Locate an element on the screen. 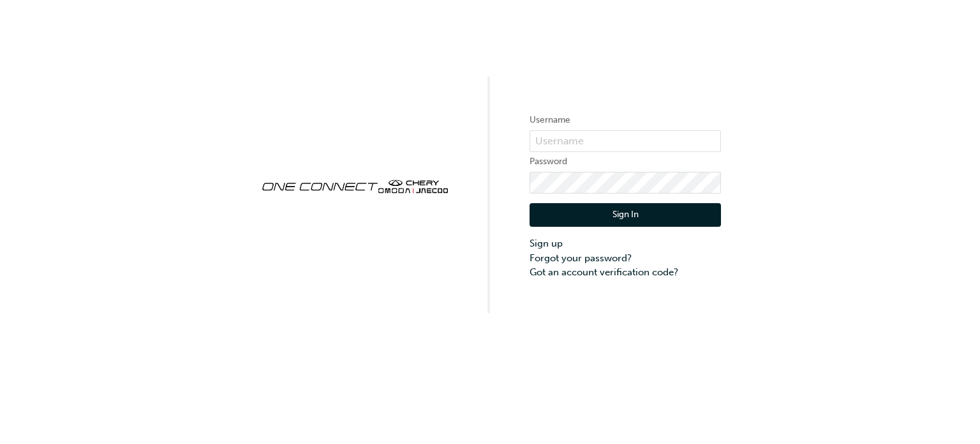  label: Password is located at coordinates (626, 161).